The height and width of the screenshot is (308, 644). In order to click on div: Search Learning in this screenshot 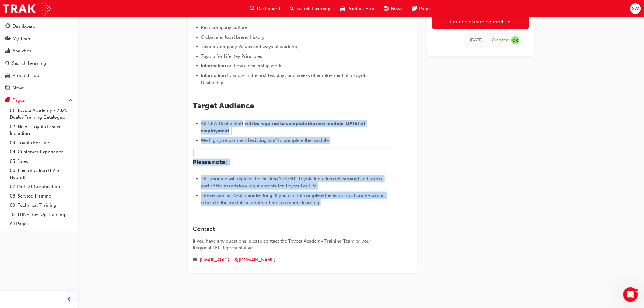, I will do `click(29, 63)`.